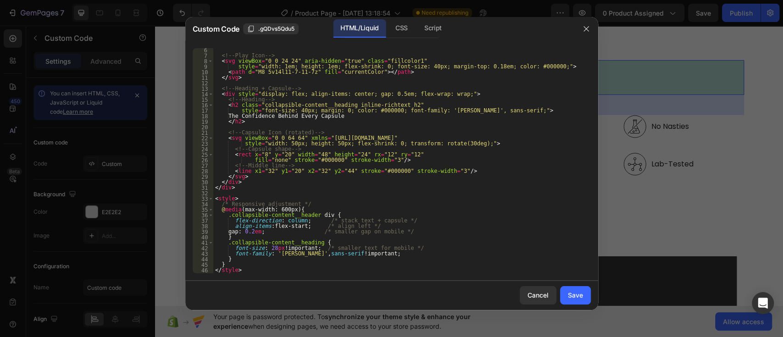 Image resolution: width=783 pixels, height=337 pixels. What do you see at coordinates (203, 89) in the screenshot?
I see `div: 13` at bounding box center [203, 89].